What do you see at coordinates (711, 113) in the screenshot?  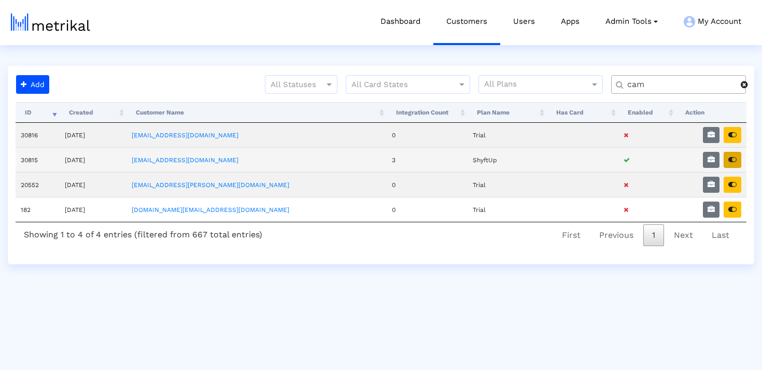 I see `th: Action` at bounding box center [711, 113].